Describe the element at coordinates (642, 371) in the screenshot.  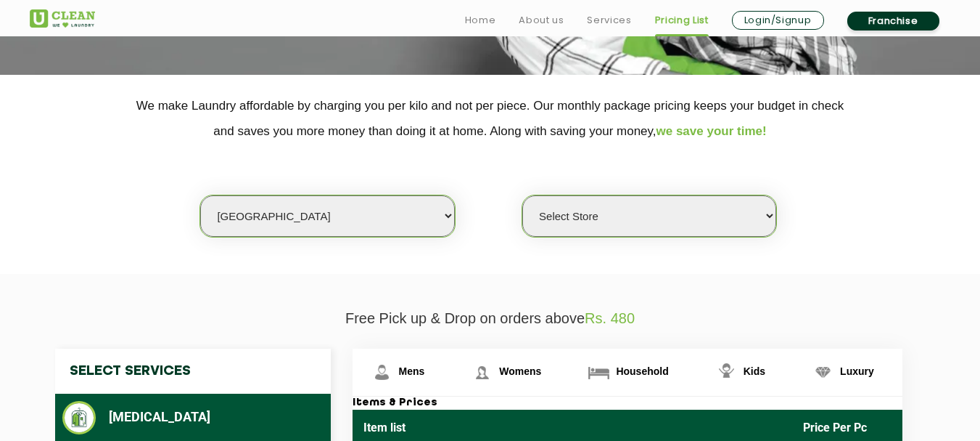
I see `span: Household` at that location.